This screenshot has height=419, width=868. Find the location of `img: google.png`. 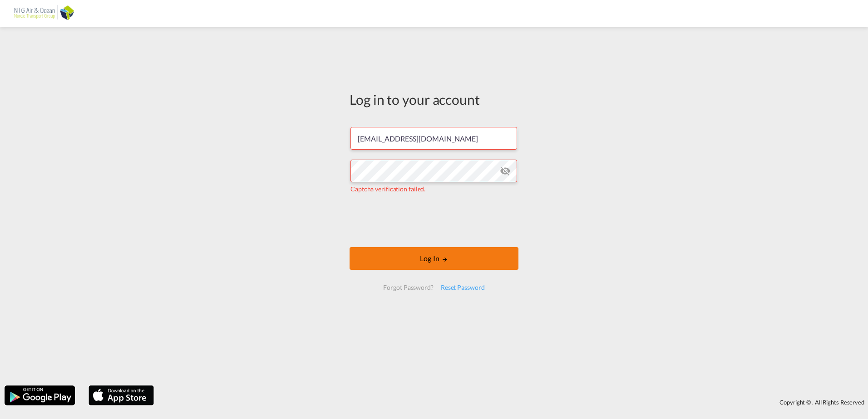

img: google.png is located at coordinates (40, 396).